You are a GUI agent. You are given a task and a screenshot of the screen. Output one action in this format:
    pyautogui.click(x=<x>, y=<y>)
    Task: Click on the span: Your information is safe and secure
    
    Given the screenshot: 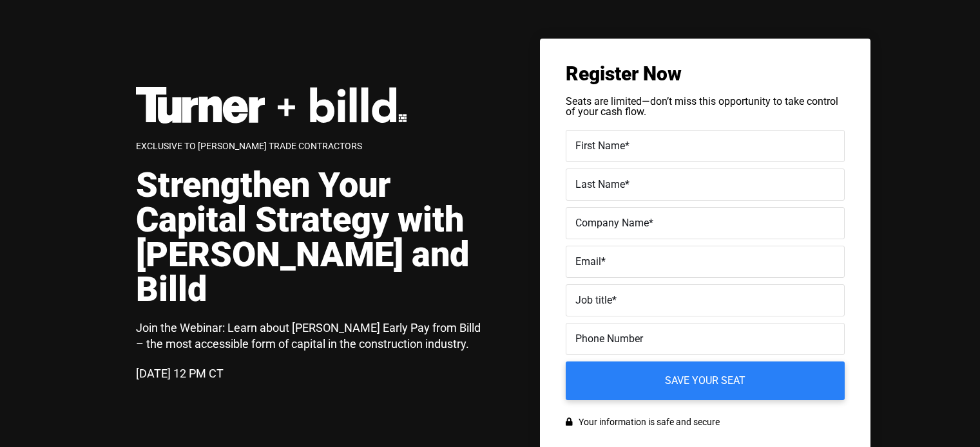 What is the action you would take?
    pyautogui.click(x=648, y=422)
    